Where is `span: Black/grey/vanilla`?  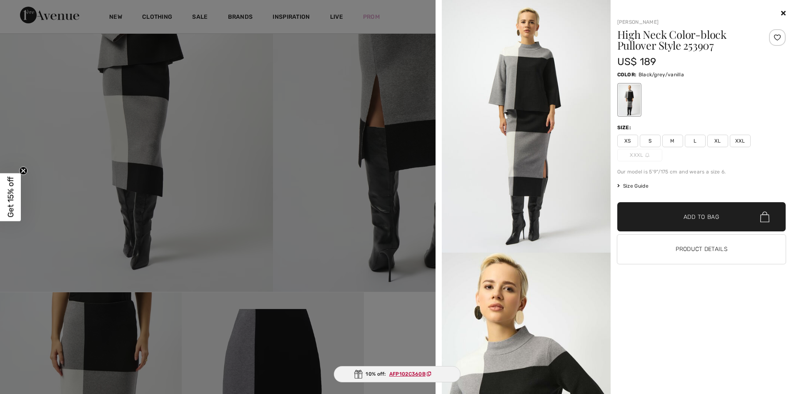
span: Black/grey/vanilla is located at coordinates (661, 75).